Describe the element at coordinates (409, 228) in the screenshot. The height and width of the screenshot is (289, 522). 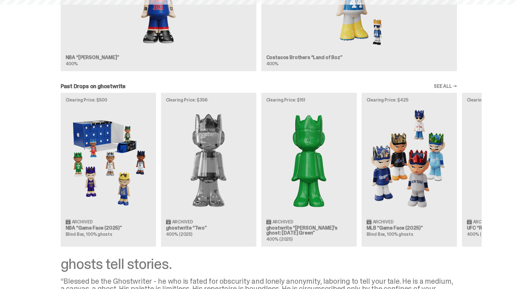
I see `h3: MLB “Game Face (2025)”` at that location.